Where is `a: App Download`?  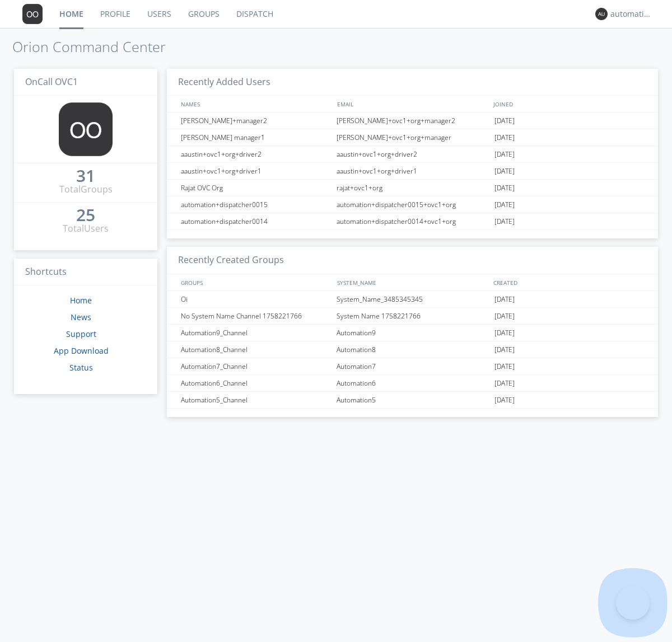
a: App Download is located at coordinates (81, 351).